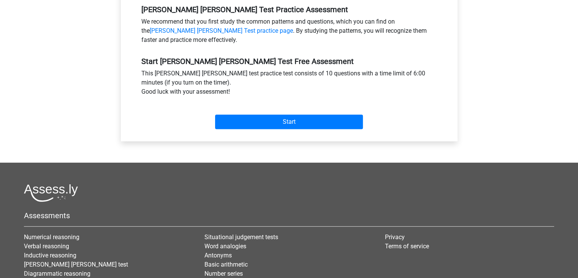 The image size is (578, 278). I want to click on a: Number series, so click(224, 273).